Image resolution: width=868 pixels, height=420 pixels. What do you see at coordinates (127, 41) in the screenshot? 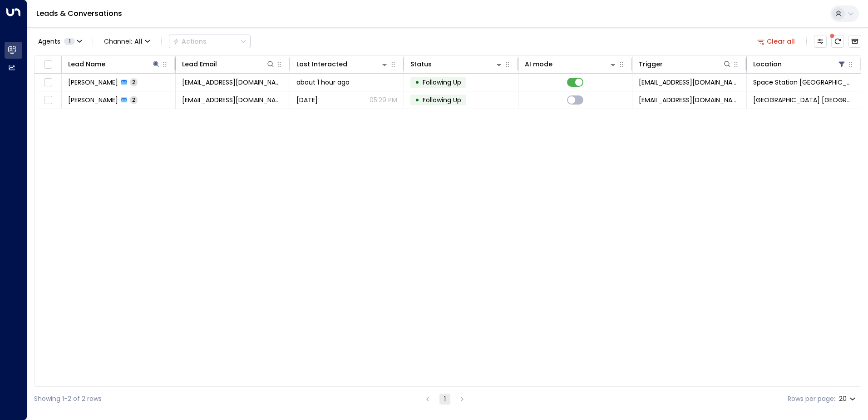
I see `button: Channel:All` at bounding box center [127, 41].